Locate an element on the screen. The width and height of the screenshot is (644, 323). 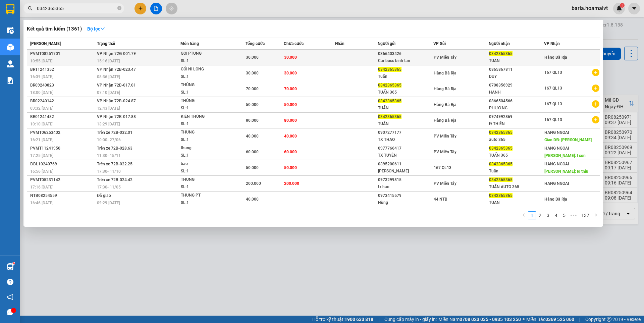
div: PVMT11241950 is located at coordinates (63, 149).